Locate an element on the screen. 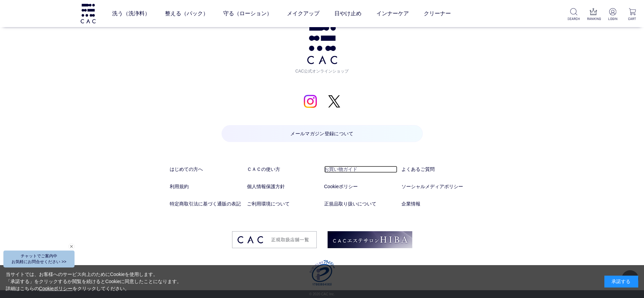  img: logo is located at coordinates (88, 13).